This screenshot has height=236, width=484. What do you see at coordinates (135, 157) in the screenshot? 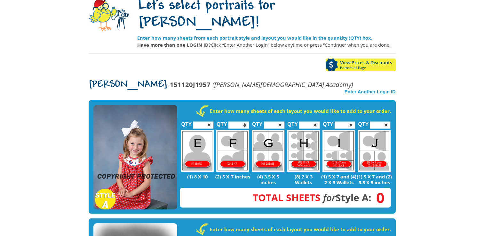
I see `img: STYLE A` at bounding box center [135, 157].